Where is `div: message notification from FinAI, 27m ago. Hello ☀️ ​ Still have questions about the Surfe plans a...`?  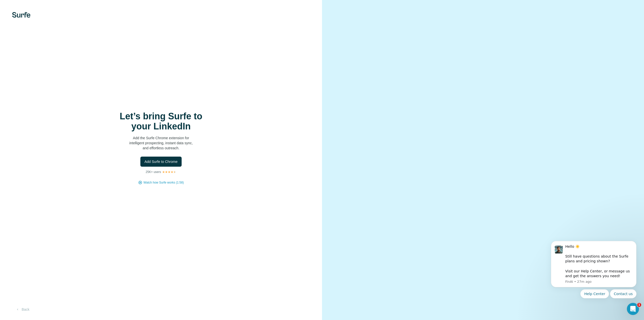 div: message notification from FinAI, 27m ago. Hello ☀️ ​ Still have questions about the Surfe plans a... is located at coordinates (51, 40).